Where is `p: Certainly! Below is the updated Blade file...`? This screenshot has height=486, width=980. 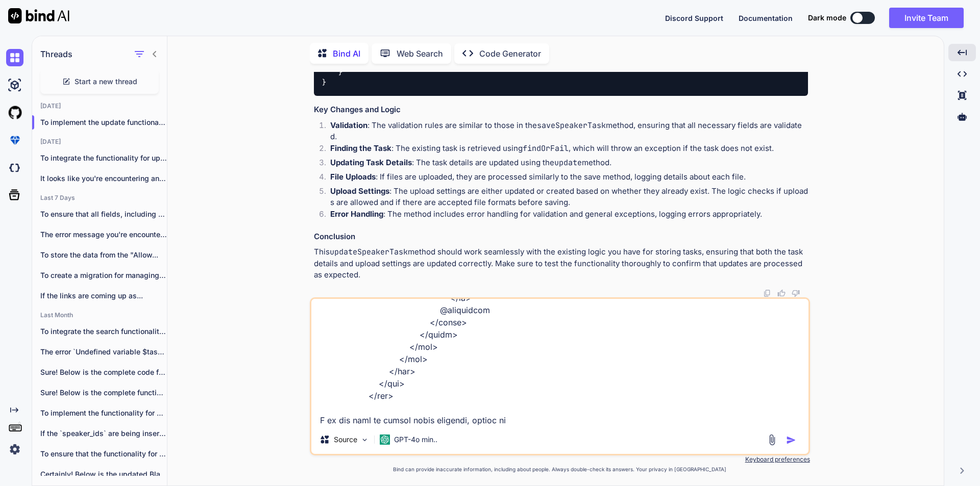
p: Certainly! Below is the updated Blade file... is located at coordinates (103, 474).